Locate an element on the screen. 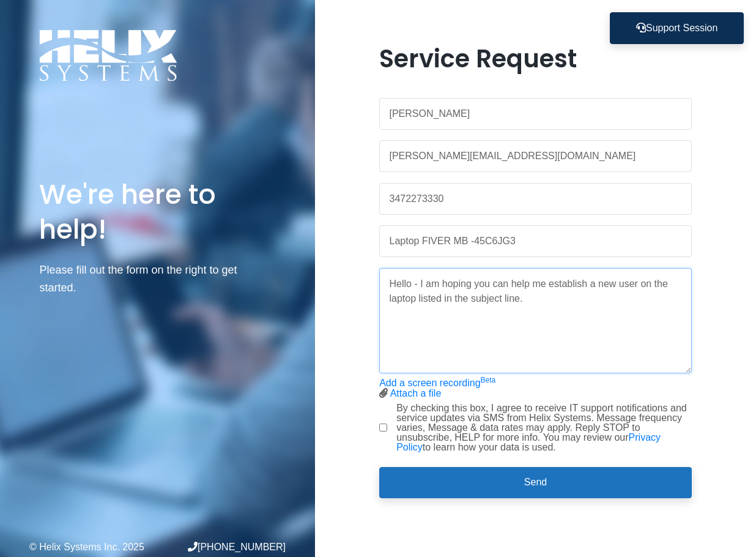 The height and width of the screenshot is (557, 756). sup: Beta is located at coordinates (489, 381).